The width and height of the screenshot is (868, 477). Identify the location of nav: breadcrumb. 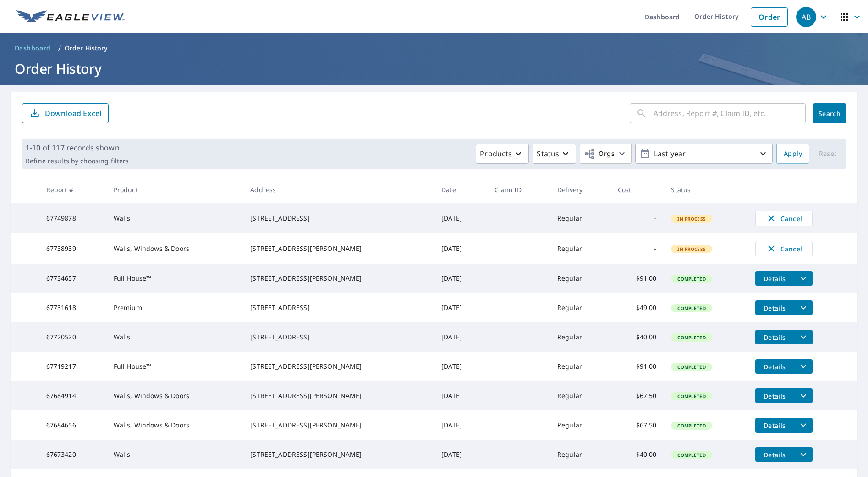
(434, 48).